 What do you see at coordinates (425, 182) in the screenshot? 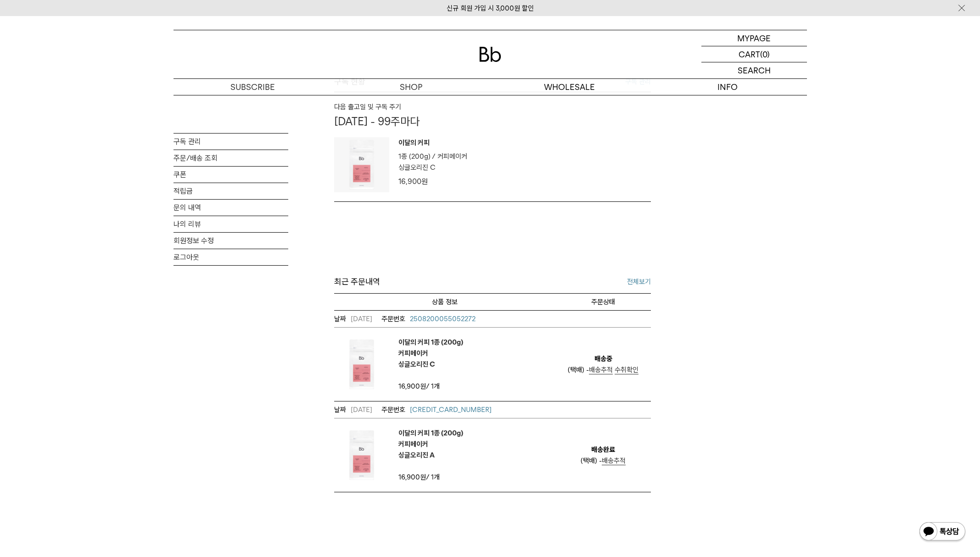
I see `span: 원` at bounding box center [425, 182].